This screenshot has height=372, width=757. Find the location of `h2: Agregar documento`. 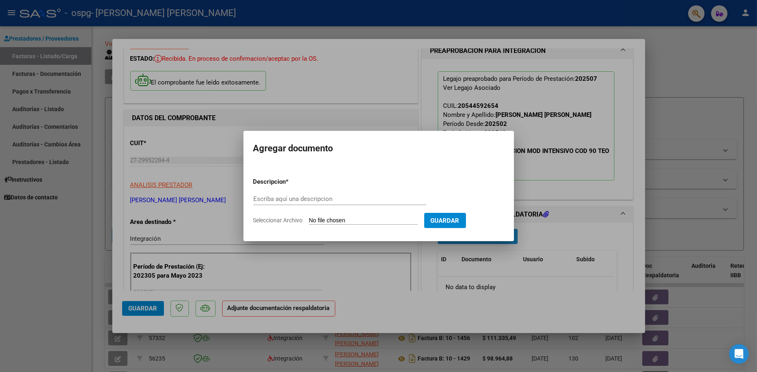

h2: Agregar documento is located at coordinates (379, 148).